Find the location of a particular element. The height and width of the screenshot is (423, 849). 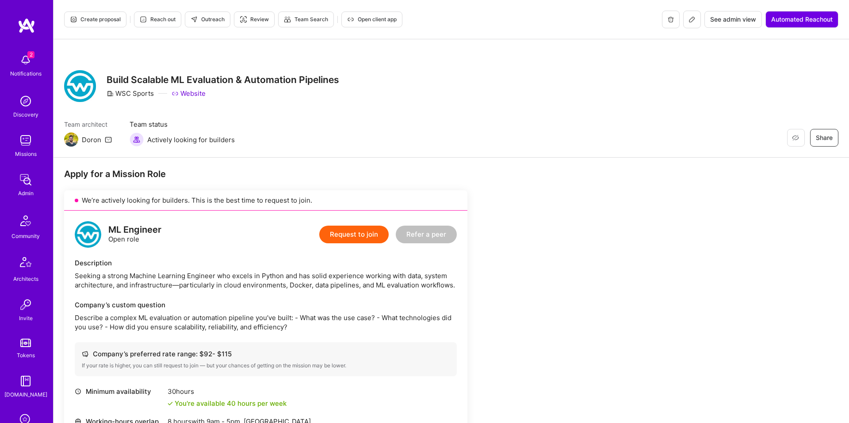

img: admin teamwork is located at coordinates (26, 180).